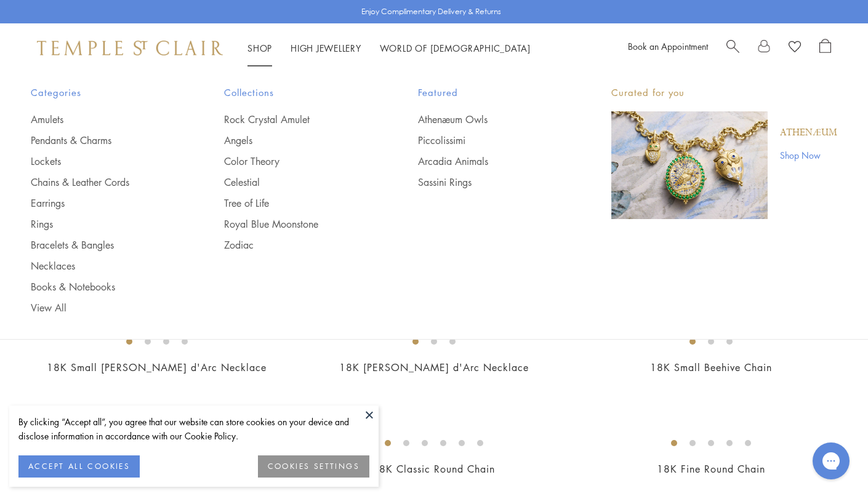  What do you see at coordinates (808, 133) in the screenshot?
I see `a: Athenæum` at bounding box center [808, 133].